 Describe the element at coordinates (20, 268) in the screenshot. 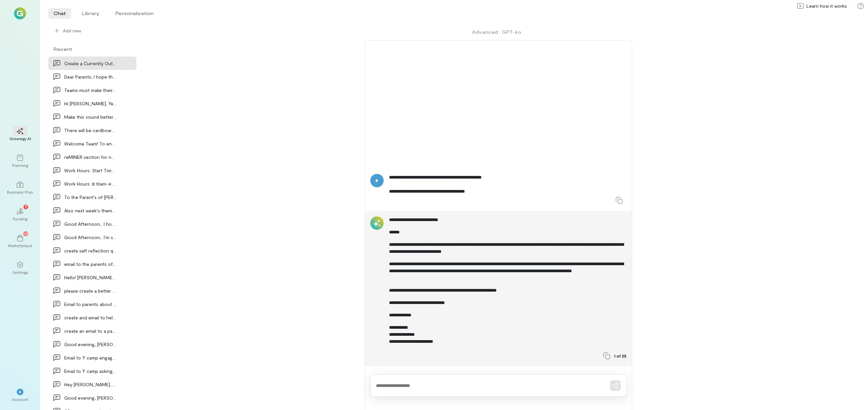

I see `a: Settings` at that location.